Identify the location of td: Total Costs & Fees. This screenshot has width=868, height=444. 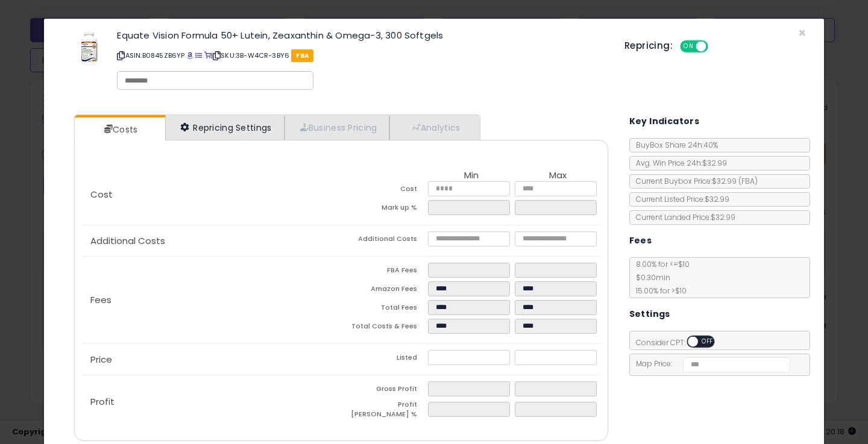
(384, 328).